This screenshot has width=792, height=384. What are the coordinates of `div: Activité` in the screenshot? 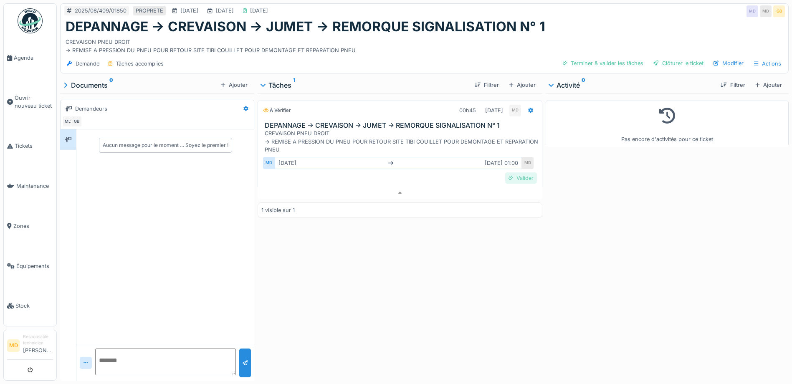 It's located at (631, 85).